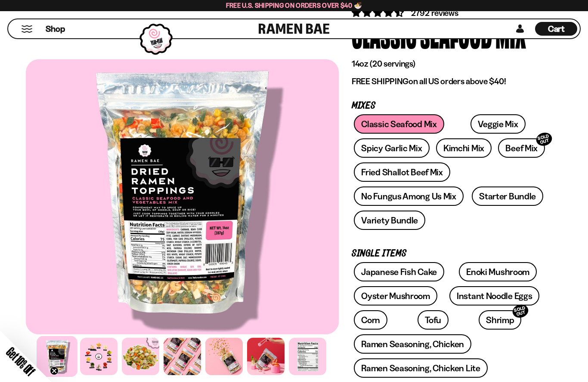 The height and width of the screenshot is (382, 588). I want to click on p: on all US orders above $40!, so click(450, 81).